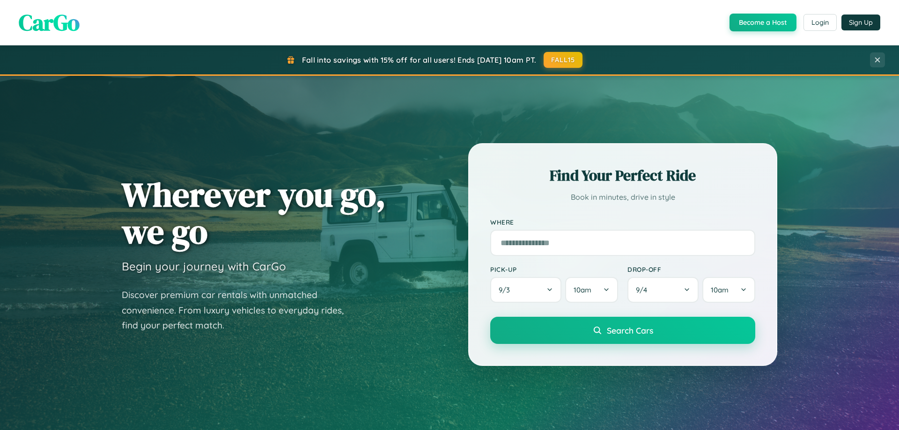 The height and width of the screenshot is (430, 899). I want to click on button: Become a Host, so click(763, 22).